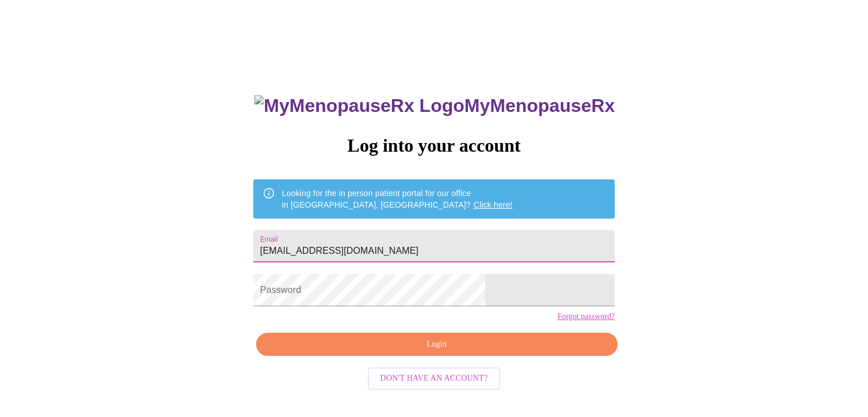  What do you see at coordinates (434, 378) in the screenshot?
I see `span: Don't have an account?` at bounding box center [434, 378].